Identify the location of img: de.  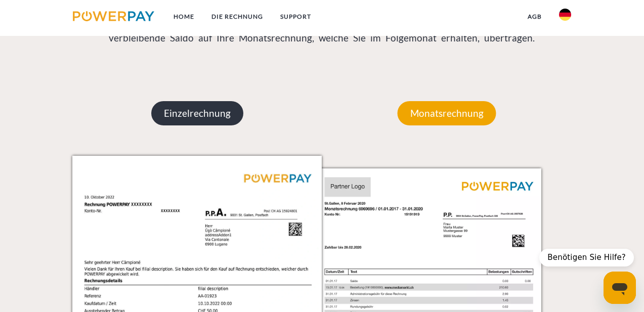
(565, 14).